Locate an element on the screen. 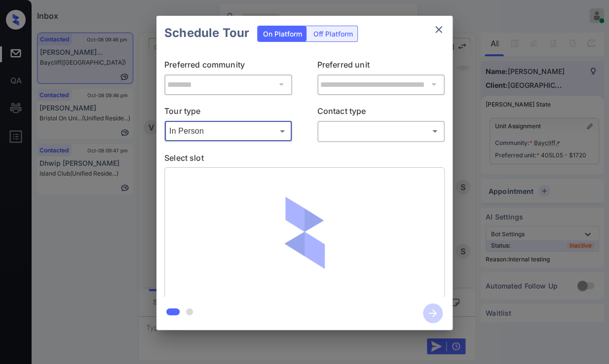  button: close is located at coordinates (438, 30).